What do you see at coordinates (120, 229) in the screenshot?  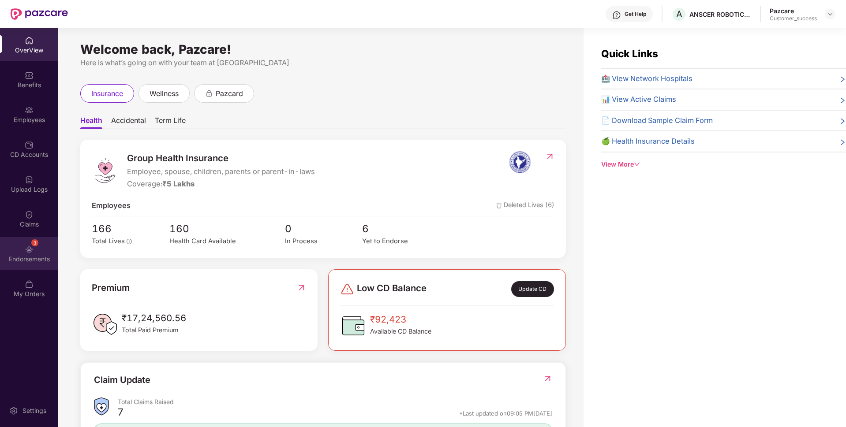 I see `span: 166` at bounding box center [120, 229].